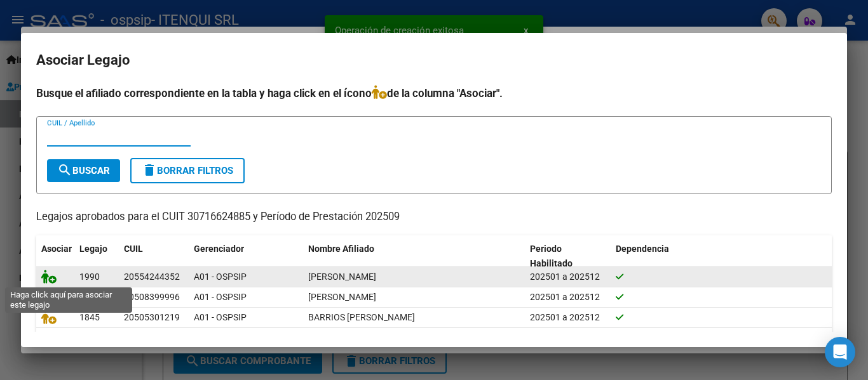  I want to click on div: 20508399996, so click(152, 297).